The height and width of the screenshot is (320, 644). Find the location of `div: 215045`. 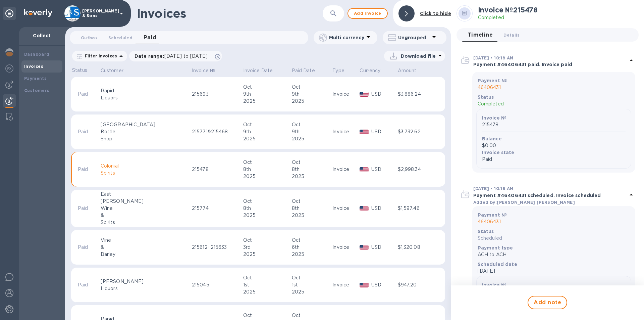

div: 215045 is located at coordinates (216, 285).